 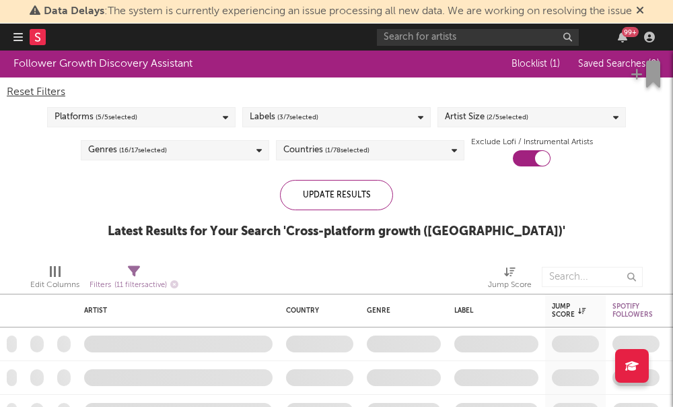 What do you see at coordinates (127, 150) in the screenshot?
I see `div: Genres` at bounding box center [127, 150].